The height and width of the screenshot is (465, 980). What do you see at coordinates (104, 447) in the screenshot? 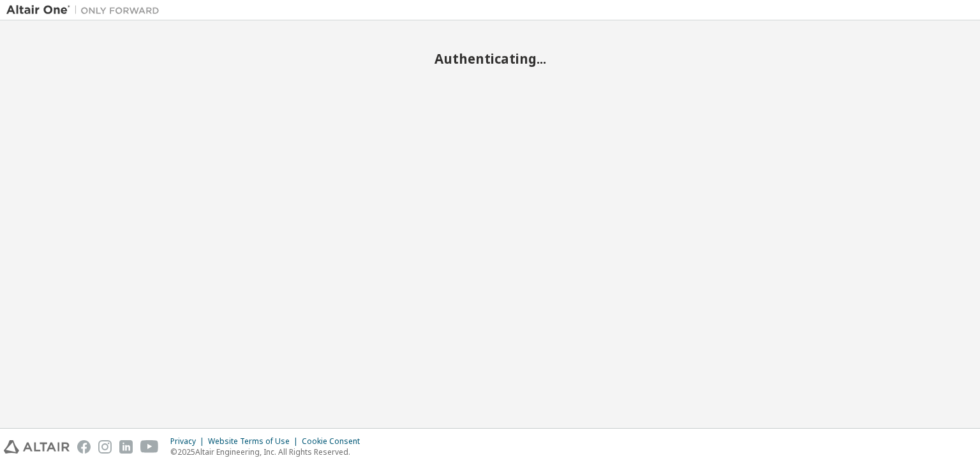
I see `img: instagram.svg` at bounding box center [104, 447].